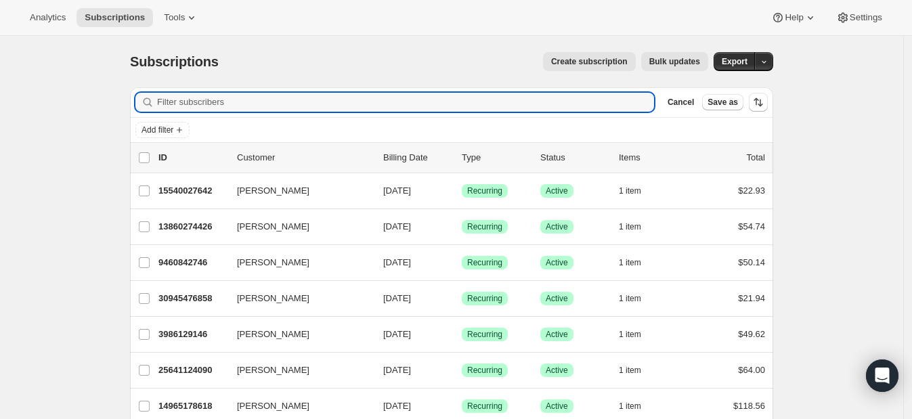 The width and height of the screenshot is (912, 419). What do you see at coordinates (192, 406) in the screenshot?
I see `p: 14965178618` at bounding box center [192, 406].